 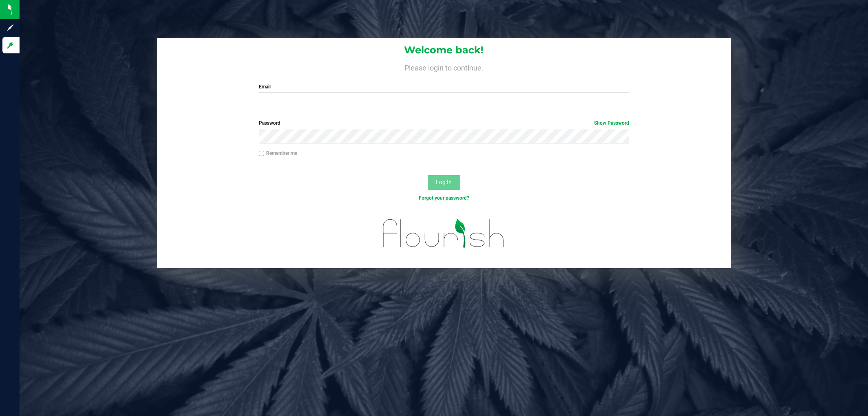 What do you see at coordinates (444, 182) in the screenshot?
I see `span: Log In` at bounding box center [444, 182].